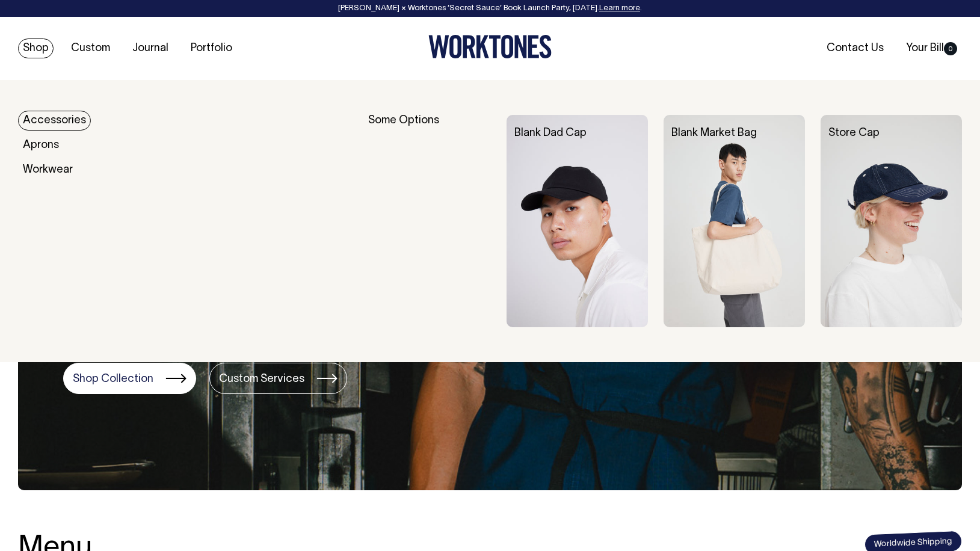 The height and width of the screenshot is (551, 980). I want to click on a: Custom, so click(90, 48).